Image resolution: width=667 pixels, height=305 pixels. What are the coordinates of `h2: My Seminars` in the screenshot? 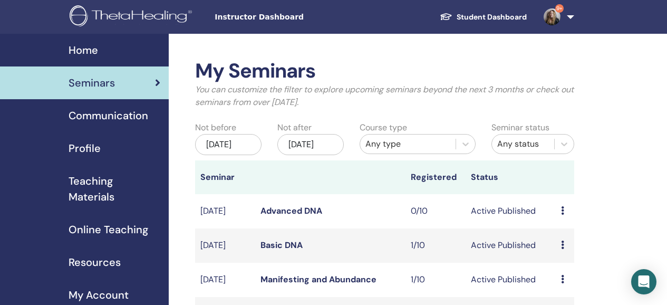 It's located at (385, 71).